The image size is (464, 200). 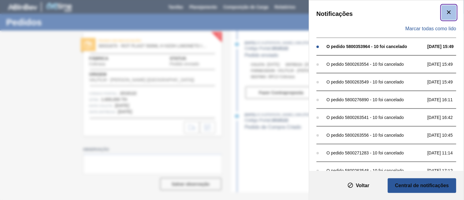 What do you see at coordinates (376, 82) in the screenshot?
I see `div: O pedido 5800263549 - 10 foi cancelado` at bounding box center [376, 82].